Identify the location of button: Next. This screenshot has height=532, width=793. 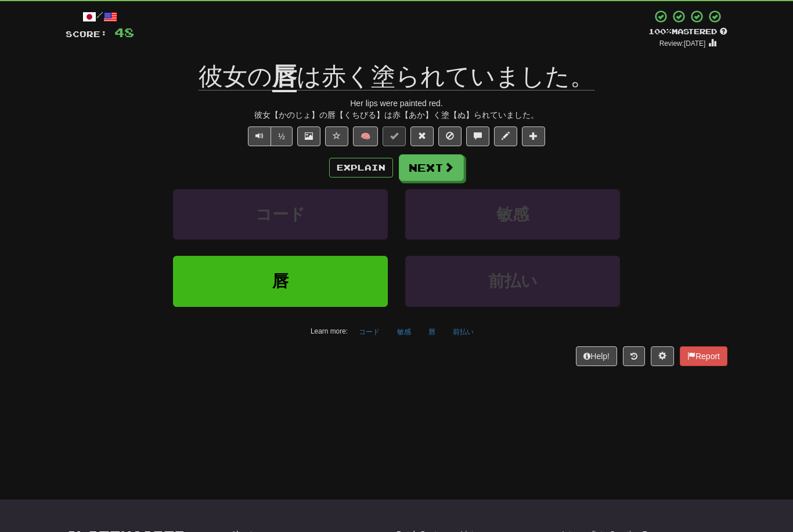
(431, 168).